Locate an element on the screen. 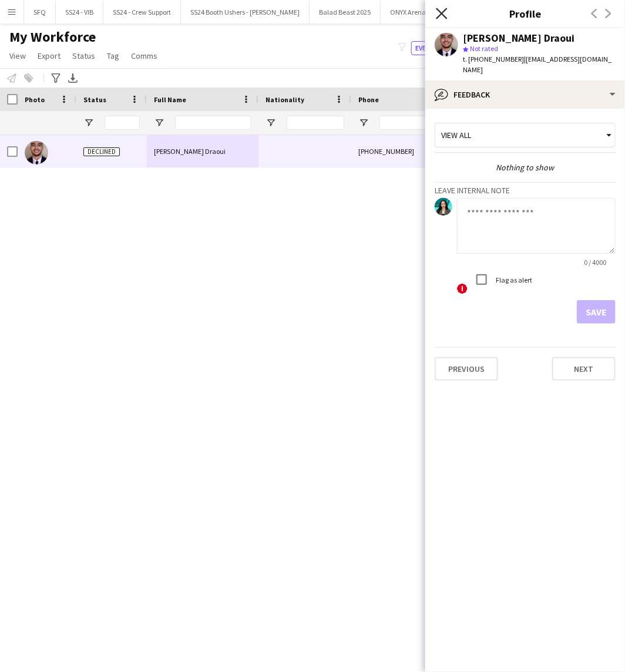 The image size is (625, 672). app-action-btn: Advanced filters is located at coordinates (56, 78).